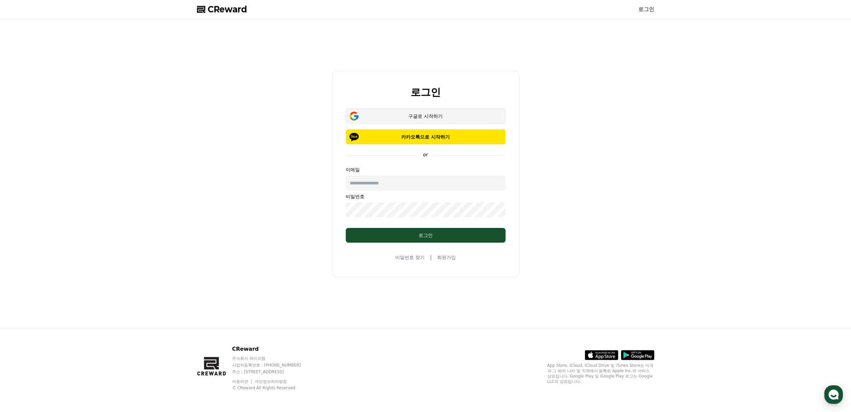  What do you see at coordinates (273, 349) in the screenshot?
I see `p: CReward` at bounding box center [273, 349].